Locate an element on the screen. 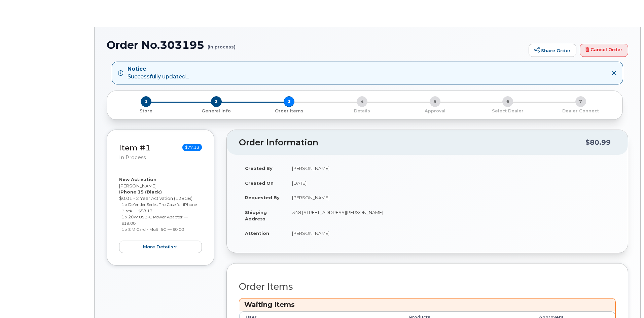 This screenshot has height=318, width=644. strong: Shipping Address is located at coordinates (256, 215).